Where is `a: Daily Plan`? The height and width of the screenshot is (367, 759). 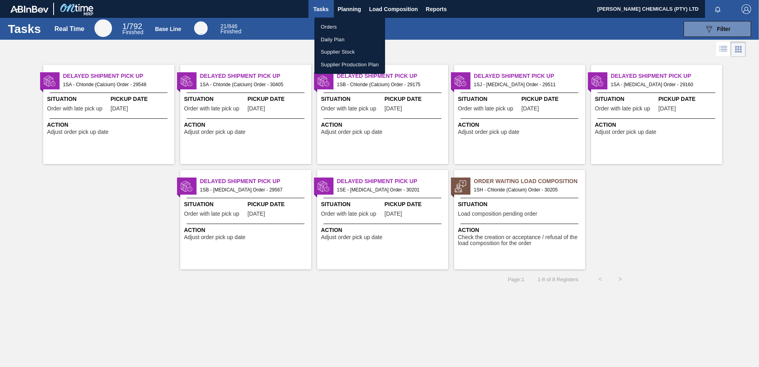
a: Daily Plan is located at coordinates (350, 40).